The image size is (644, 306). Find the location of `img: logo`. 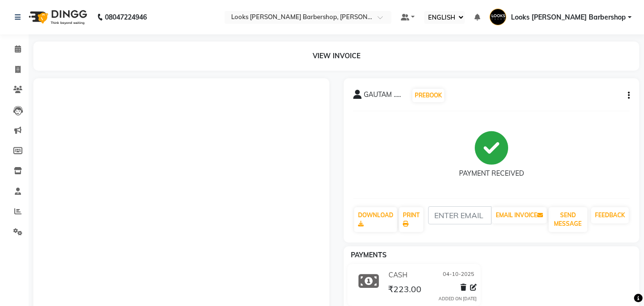

img: logo is located at coordinates (57, 17).